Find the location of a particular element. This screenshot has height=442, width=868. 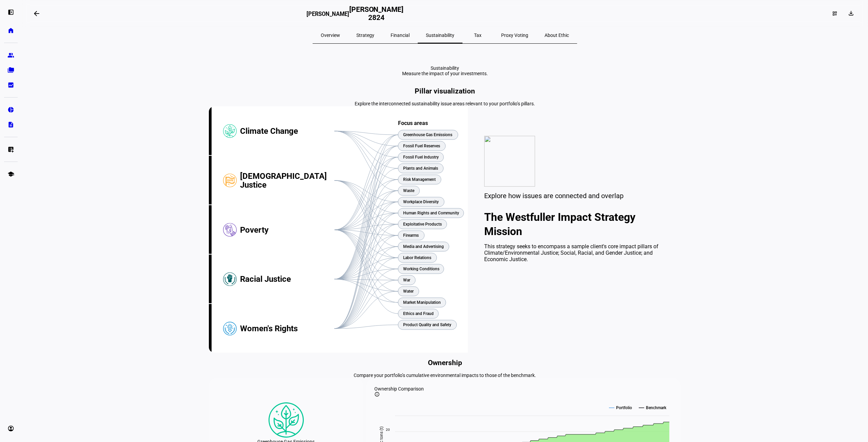

div: Explore how issues are connected and overlap is located at coordinates (574, 196).